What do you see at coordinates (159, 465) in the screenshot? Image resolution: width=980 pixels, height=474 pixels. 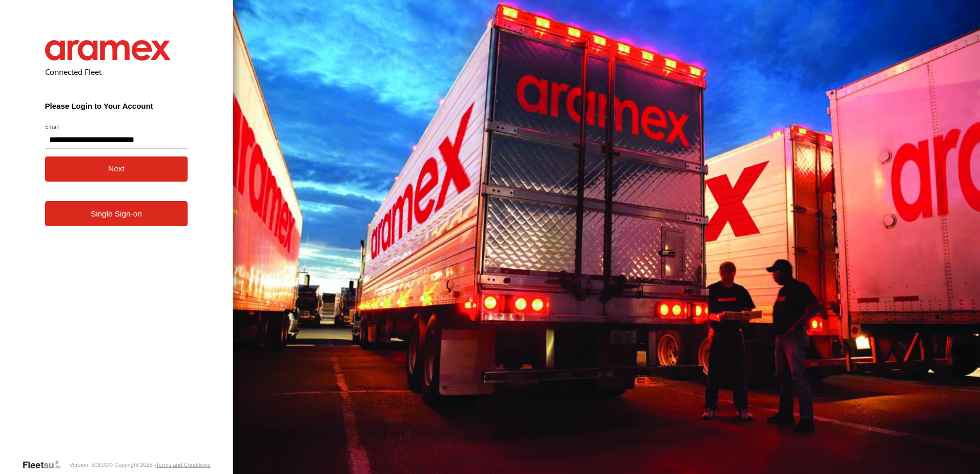 I see `div: © Copyright 2025 -` at bounding box center [159, 465].